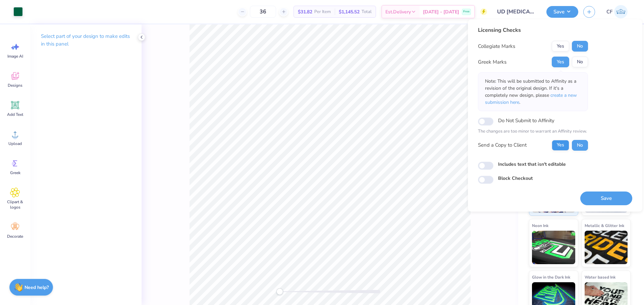  Describe the element at coordinates (15, 173) in the screenshot. I see `span: Greek` at that location.